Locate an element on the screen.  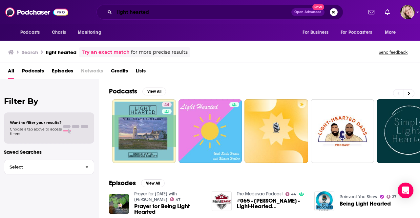
a: Lists is located at coordinates (141, 72).